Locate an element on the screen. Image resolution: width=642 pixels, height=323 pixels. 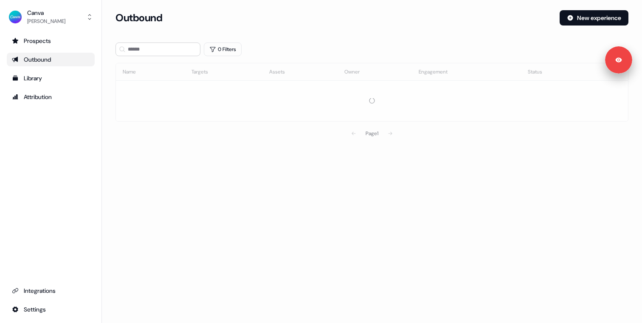
div: Integrations is located at coordinates (51, 291).